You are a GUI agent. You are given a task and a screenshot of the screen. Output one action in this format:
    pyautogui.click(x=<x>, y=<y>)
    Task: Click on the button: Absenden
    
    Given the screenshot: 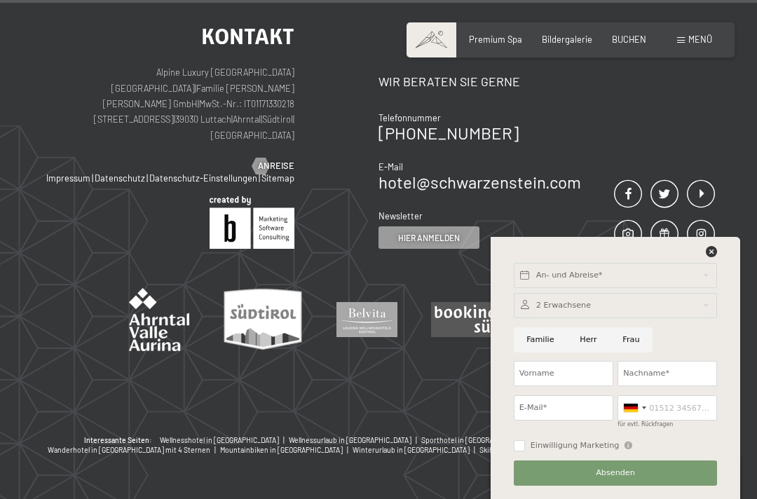 What is the action you would take?
    pyautogui.click(x=615, y=473)
    